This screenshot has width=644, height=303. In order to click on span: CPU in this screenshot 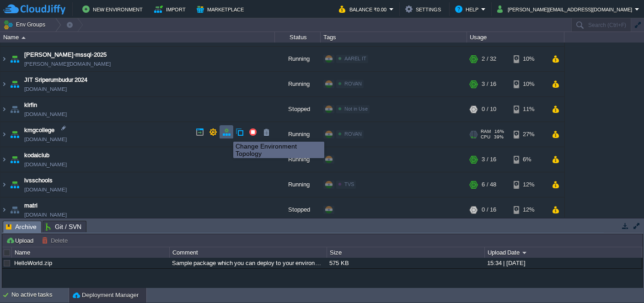, I will do `click(486, 137)`.